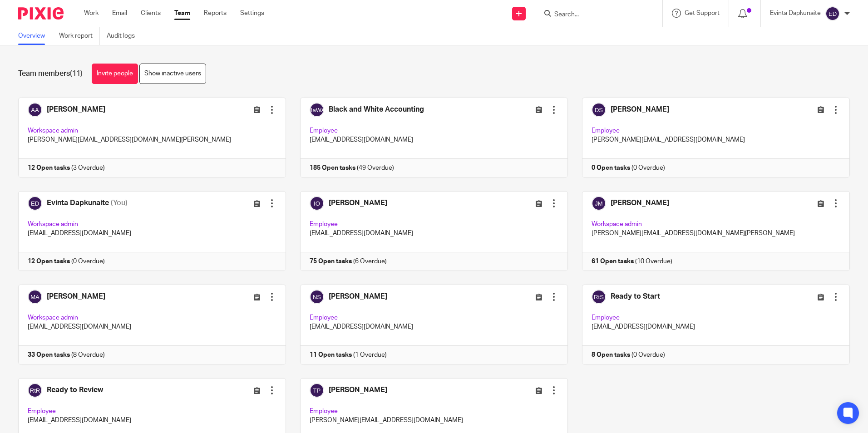 Image resolution: width=868 pixels, height=433 pixels. What do you see at coordinates (91, 13) in the screenshot?
I see `a: Work` at bounding box center [91, 13].